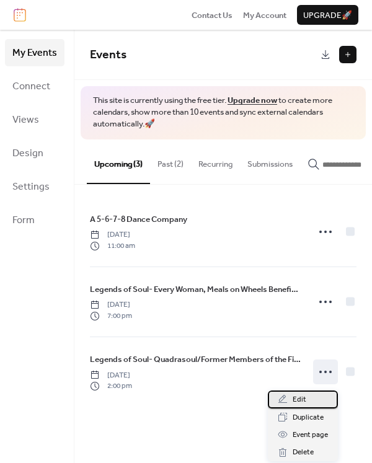  I want to click on span: Form, so click(24, 221).